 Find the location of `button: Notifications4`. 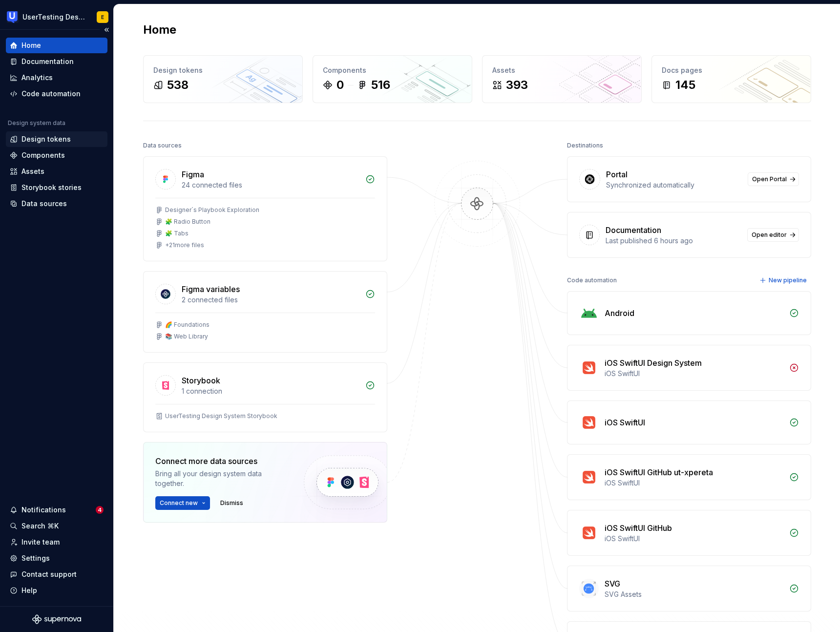

button: Notifications4 is located at coordinates (56, 510).